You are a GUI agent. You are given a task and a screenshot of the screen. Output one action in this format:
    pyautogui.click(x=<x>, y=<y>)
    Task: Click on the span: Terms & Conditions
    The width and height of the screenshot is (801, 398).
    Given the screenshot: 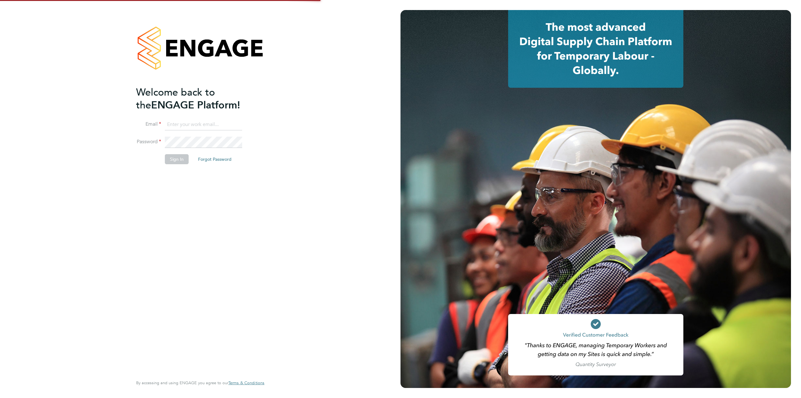 What is the action you would take?
    pyautogui.click(x=246, y=382)
    